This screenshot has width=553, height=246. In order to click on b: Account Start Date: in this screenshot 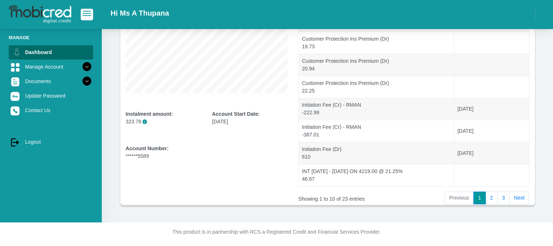, I will do `click(235, 114)`.